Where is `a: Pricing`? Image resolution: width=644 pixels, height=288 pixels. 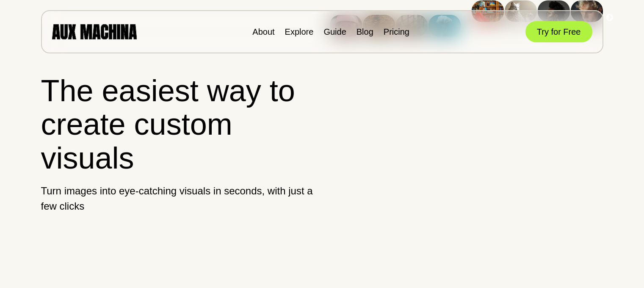
a: Pricing is located at coordinates (396, 32).